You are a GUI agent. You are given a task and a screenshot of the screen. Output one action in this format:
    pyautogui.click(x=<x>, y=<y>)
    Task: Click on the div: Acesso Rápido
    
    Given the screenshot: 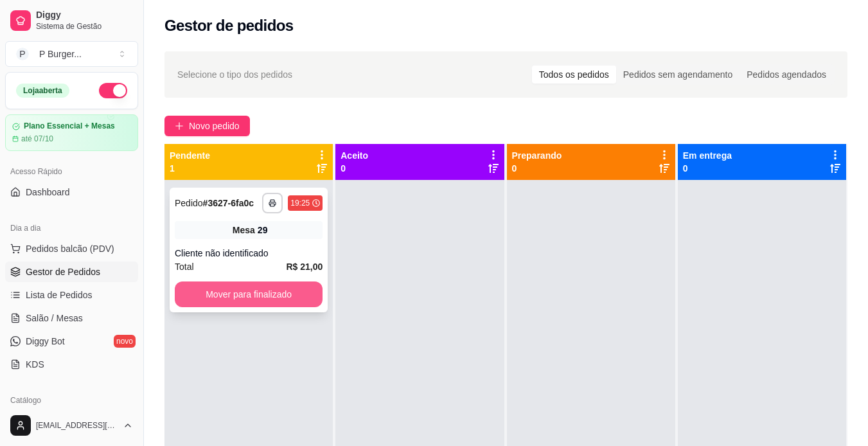 What is the action you would take?
    pyautogui.click(x=72, y=171)
    